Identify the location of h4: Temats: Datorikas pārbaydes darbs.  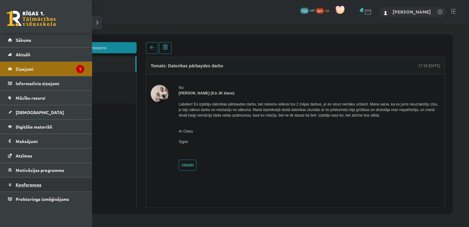
(163, 42).